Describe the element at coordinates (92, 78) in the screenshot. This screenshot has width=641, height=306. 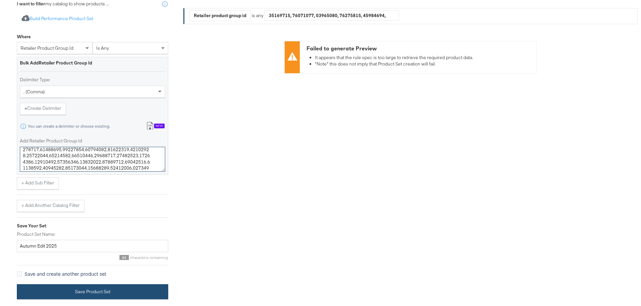
I see `label: Delimiter Type:` at that location.